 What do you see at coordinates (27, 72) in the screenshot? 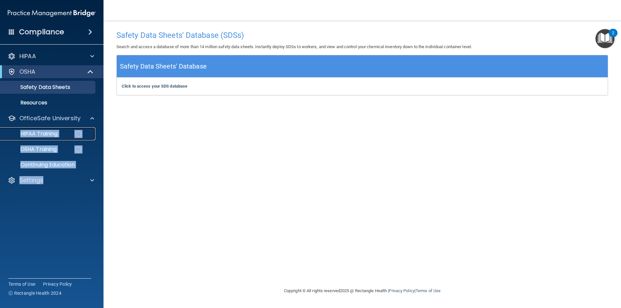
I see `p: OSHA` at bounding box center [27, 72].